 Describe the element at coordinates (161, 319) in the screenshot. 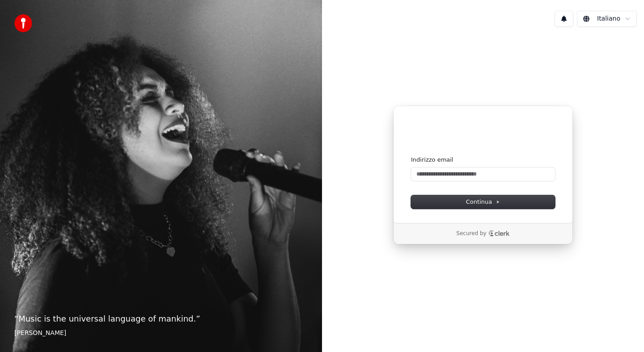

I see `p: “ Music is the universal language of mankind. ”` at that location.